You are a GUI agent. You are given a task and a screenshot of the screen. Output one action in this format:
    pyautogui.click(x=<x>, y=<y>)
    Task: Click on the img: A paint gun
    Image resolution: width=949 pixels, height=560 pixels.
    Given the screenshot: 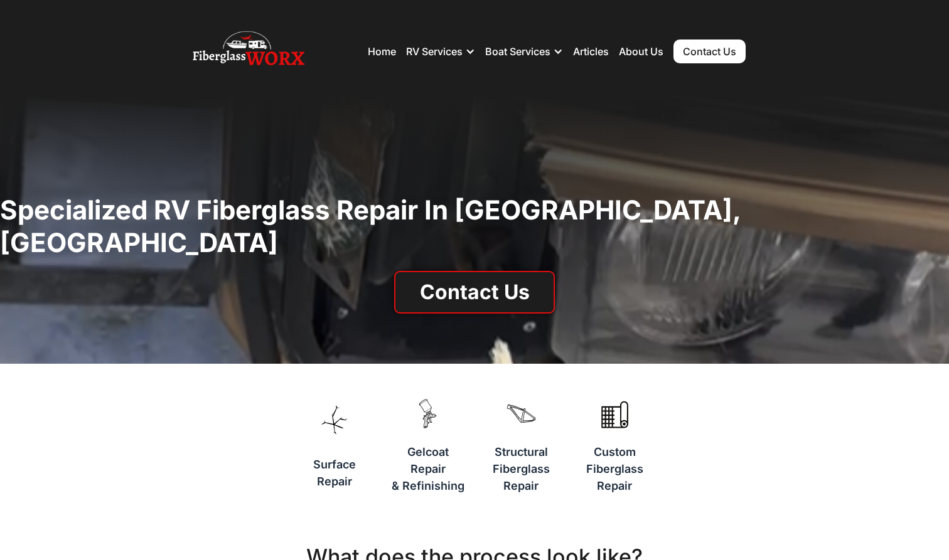 What is the action you would take?
    pyautogui.click(x=428, y=413)
    